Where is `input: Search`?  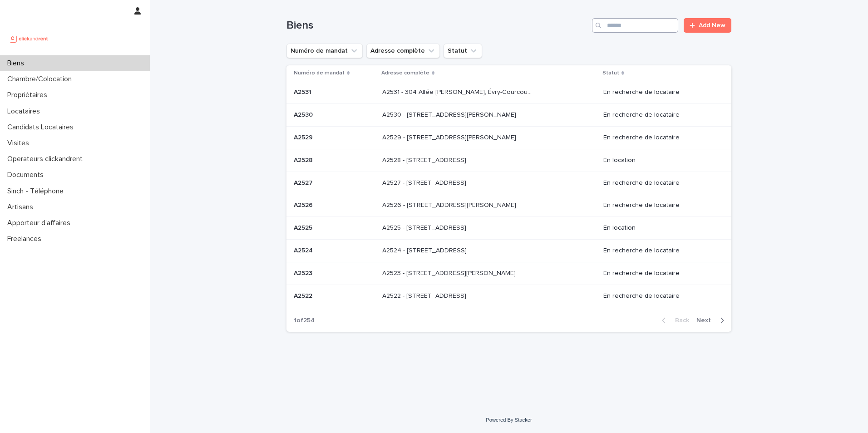
input: Search is located at coordinates (635, 26).